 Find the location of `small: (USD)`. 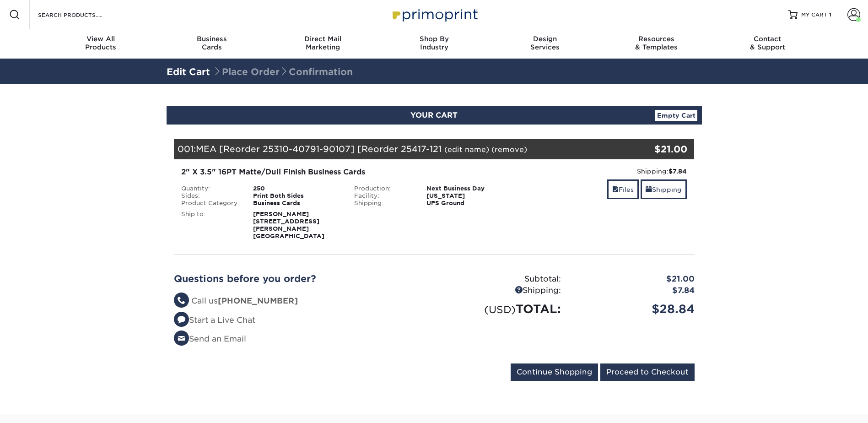

small: (USD) is located at coordinates (500, 310).